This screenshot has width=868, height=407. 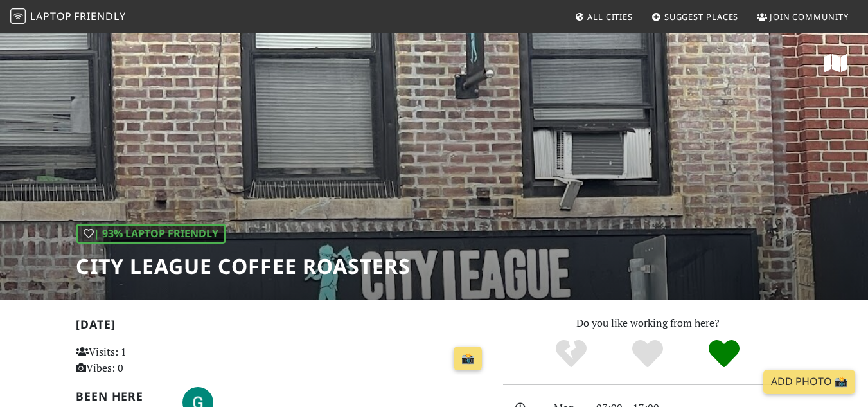 What do you see at coordinates (99, 16) in the screenshot?
I see `span: Friendly` at bounding box center [99, 16].